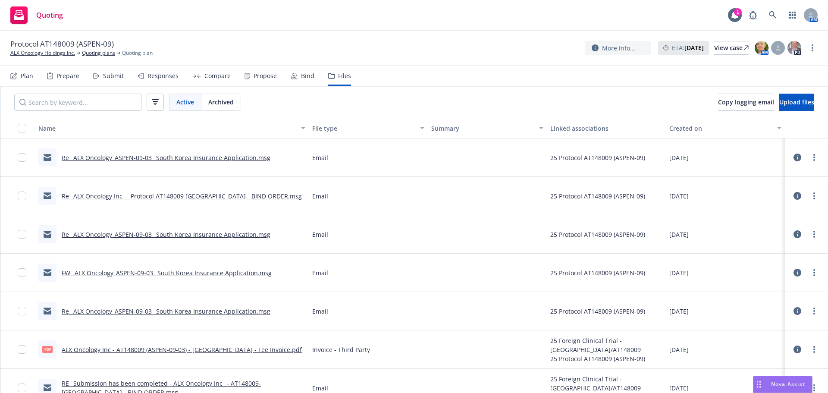 The height and width of the screenshot is (393, 828). Describe the element at coordinates (606, 128) in the screenshot. I see `div: Linked associations` at that location.